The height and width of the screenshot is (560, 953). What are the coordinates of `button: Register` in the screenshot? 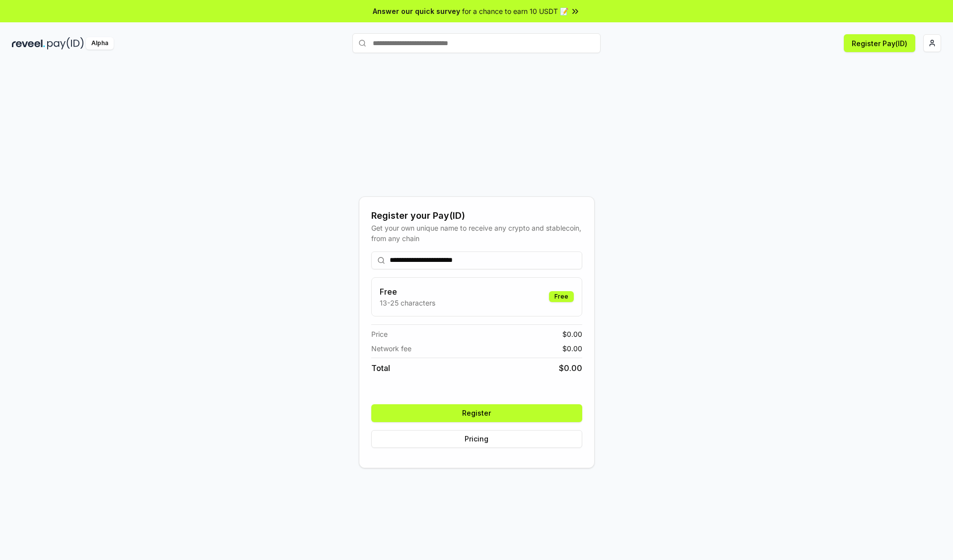 It's located at (476, 414).